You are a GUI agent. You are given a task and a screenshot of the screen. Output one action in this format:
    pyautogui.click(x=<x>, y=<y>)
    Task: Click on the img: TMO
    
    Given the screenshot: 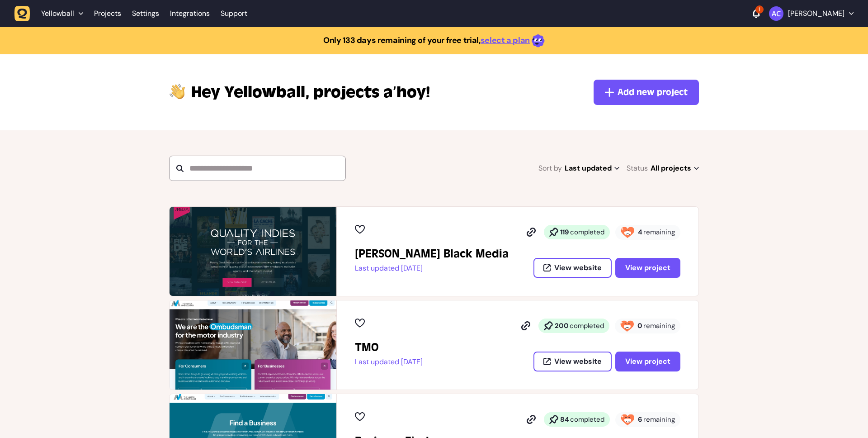 What is the action you would take?
    pyautogui.click(x=253, y=344)
    